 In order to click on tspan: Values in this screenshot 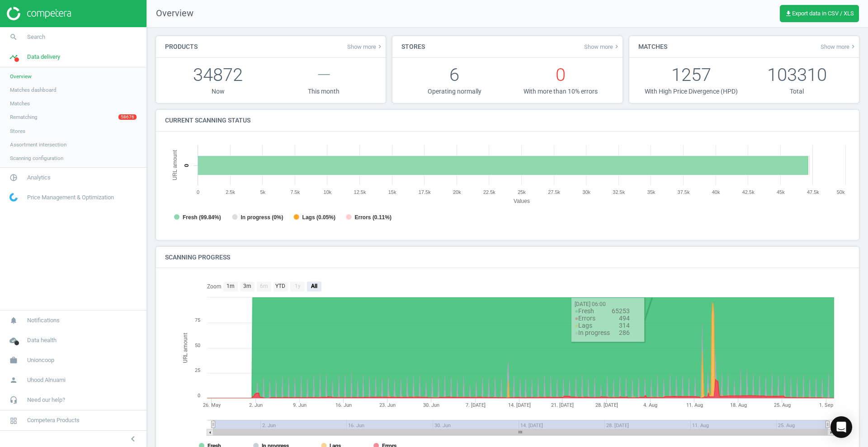, I will do `click(521, 201)`.